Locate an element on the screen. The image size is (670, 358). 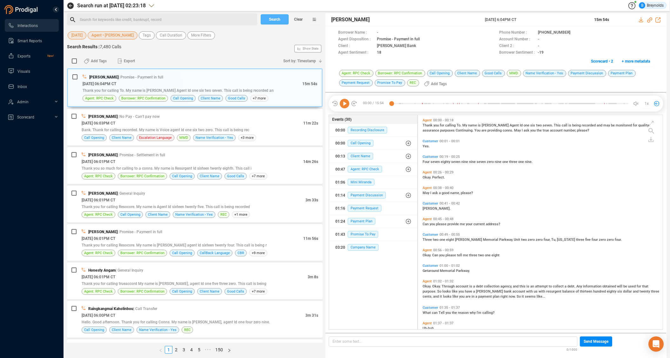
span: Search is located at coordinates (275, 19).